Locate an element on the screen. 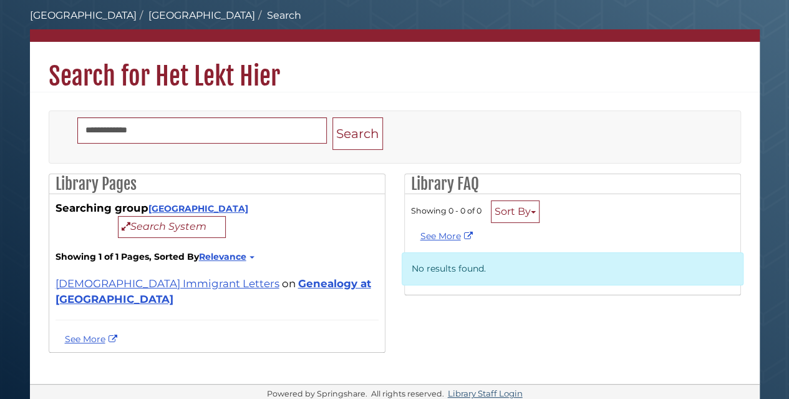 This screenshot has height=399, width=789. a: Relevance is located at coordinates (226, 256).